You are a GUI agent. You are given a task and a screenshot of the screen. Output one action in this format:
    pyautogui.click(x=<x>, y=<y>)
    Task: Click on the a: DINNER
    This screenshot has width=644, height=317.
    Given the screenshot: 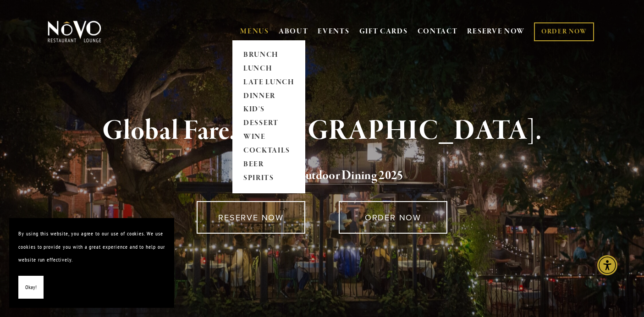 What is the action you would take?
    pyautogui.click(x=268, y=97)
    